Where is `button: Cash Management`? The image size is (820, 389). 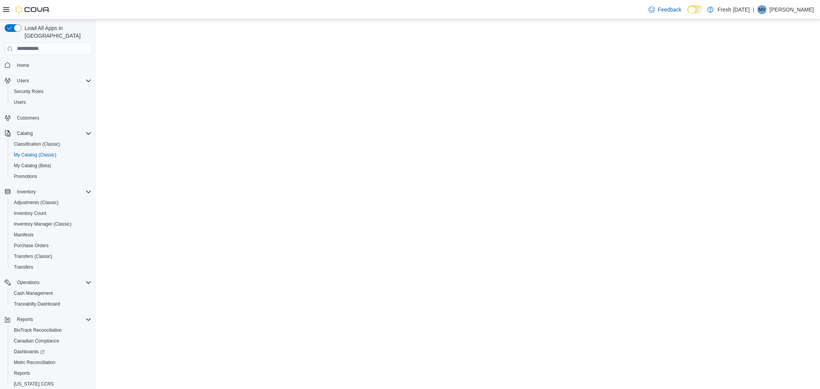
button: Cash Management is located at coordinates (51, 293).